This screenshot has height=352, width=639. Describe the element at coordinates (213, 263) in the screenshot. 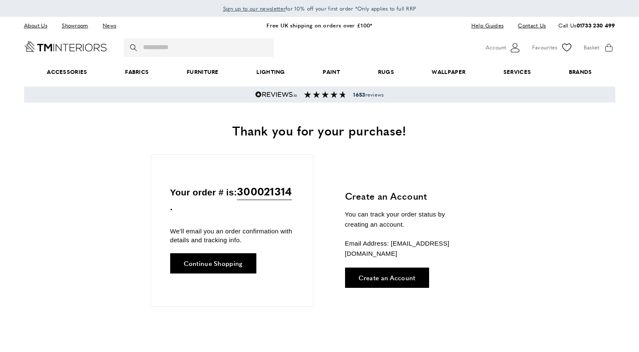

I see `span: Continue Shopping` at that location.